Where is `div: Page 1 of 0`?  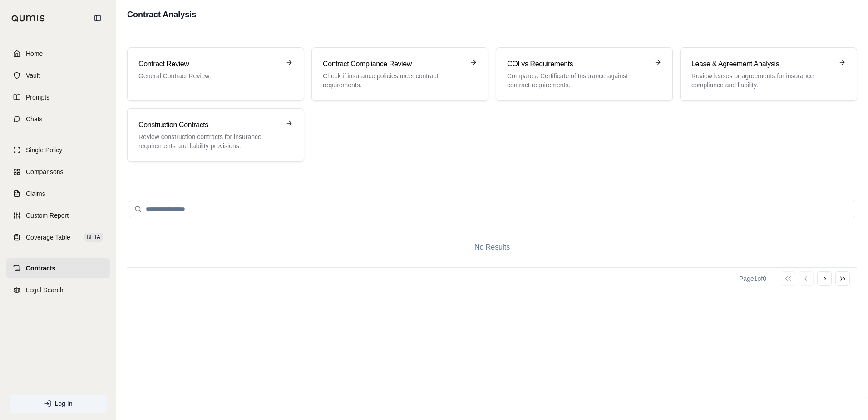
div: Page 1 of 0 is located at coordinates (753, 279).